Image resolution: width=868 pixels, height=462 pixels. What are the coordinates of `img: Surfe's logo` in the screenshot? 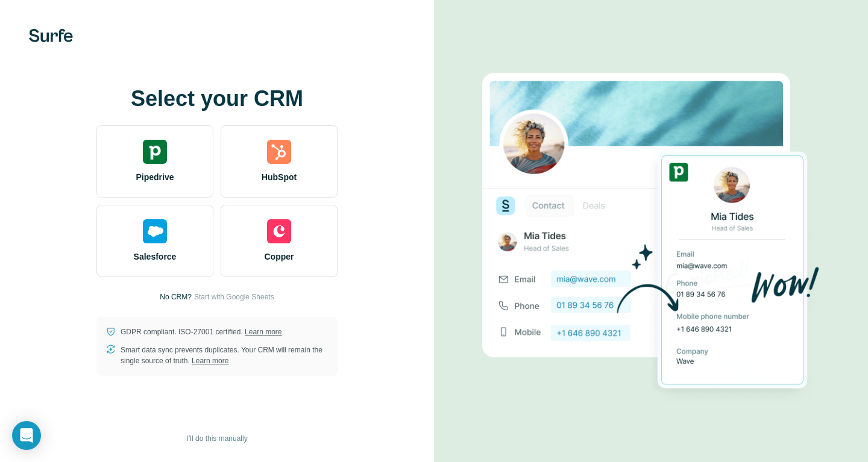 It's located at (51, 35).